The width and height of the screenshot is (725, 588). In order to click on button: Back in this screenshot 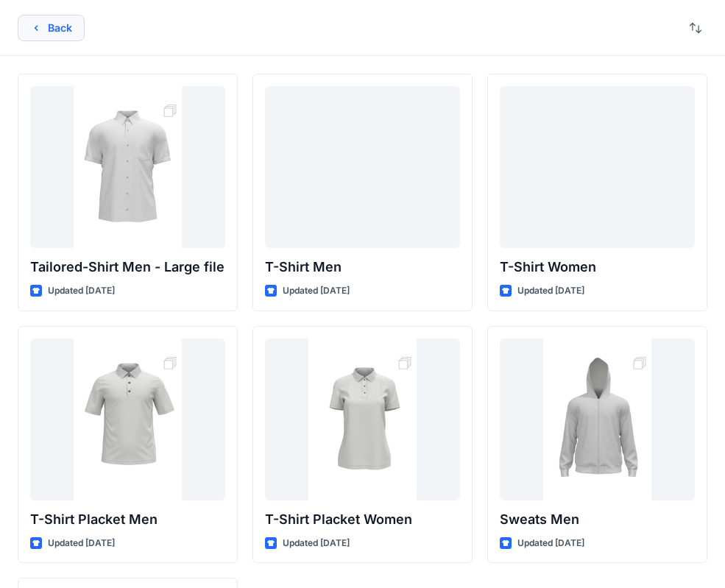, I will do `click(51, 28)`.